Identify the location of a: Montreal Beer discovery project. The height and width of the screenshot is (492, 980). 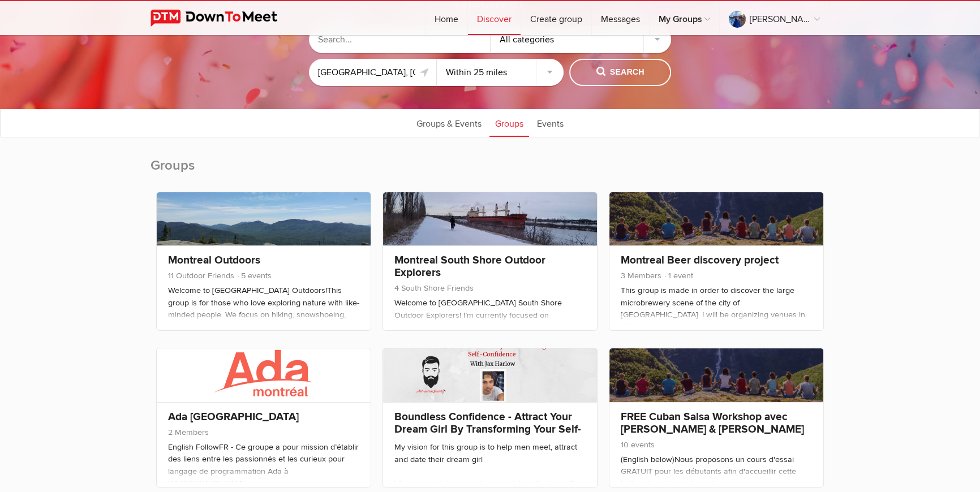
(699, 260).